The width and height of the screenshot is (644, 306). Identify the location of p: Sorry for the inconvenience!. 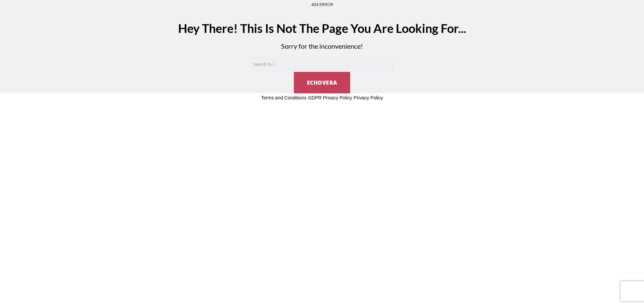
(322, 46).